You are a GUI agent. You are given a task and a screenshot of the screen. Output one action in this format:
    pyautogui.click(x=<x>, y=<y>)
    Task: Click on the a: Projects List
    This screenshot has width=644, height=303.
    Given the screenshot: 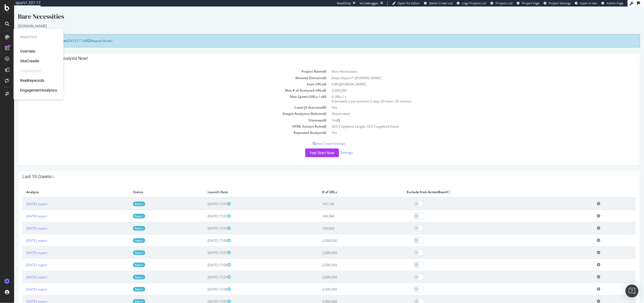 What is the action you would take?
    pyautogui.click(x=502, y=3)
    